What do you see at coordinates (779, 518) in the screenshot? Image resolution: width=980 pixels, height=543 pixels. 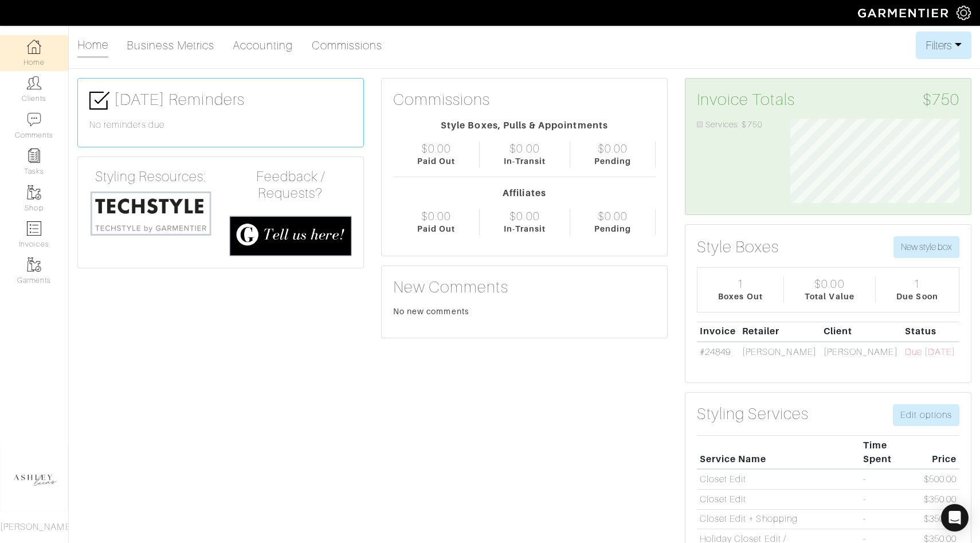 I see `td: Closet Edit + Shopping` at bounding box center [779, 518].